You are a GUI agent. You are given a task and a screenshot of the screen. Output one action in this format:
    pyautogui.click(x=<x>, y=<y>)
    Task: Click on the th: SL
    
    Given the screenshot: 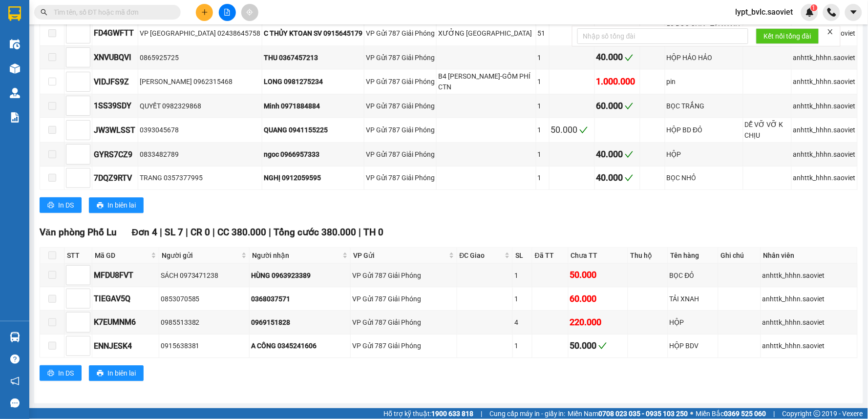 What is the action you would take?
    pyautogui.click(x=523, y=255)
    